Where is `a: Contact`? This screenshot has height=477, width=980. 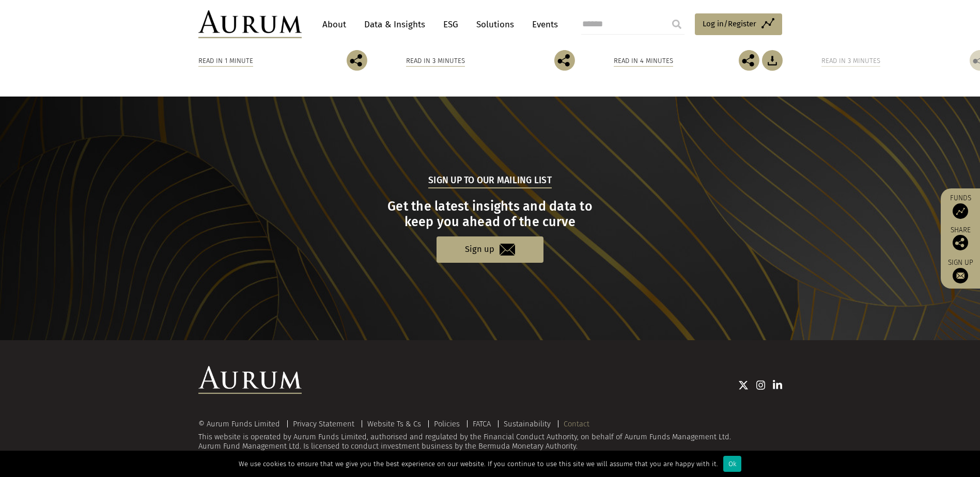 a: Contact is located at coordinates (576, 424).